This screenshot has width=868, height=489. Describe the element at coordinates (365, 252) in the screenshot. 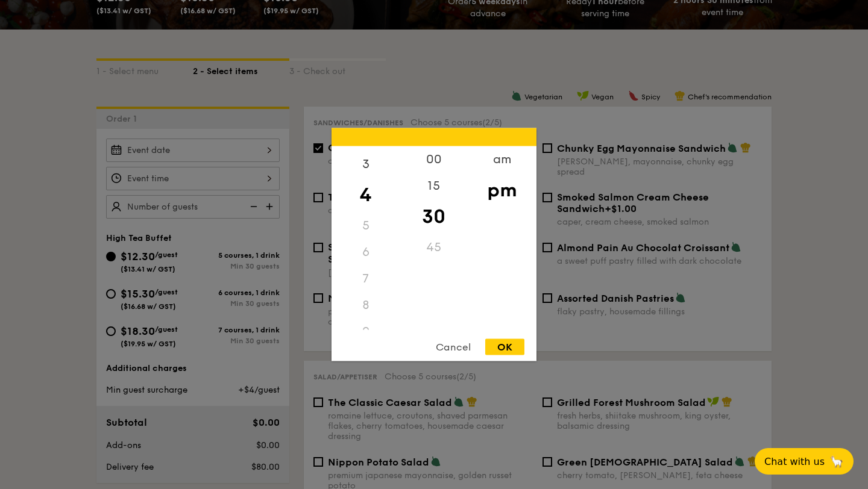

I see `div: 6` at that location.